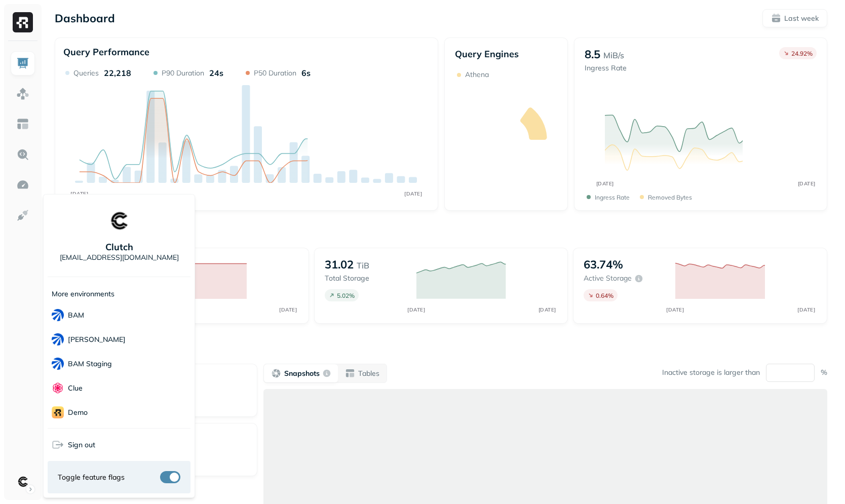 This screenshot has height=504, width=845. Describe the element at coordinates (90, 363) in the screenshot. I see `p: BAM Staging` at that location.